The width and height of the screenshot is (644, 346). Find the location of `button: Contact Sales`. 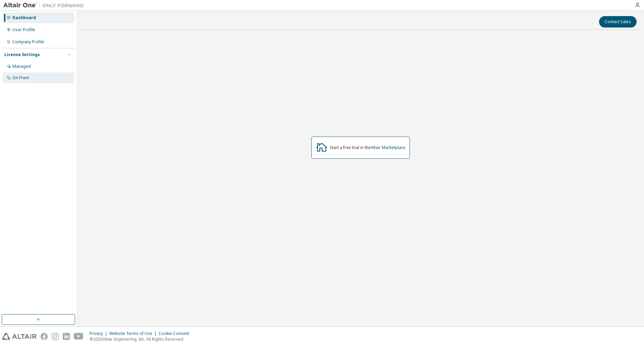

button: Contact Sales is located at coordinates (618, 22).